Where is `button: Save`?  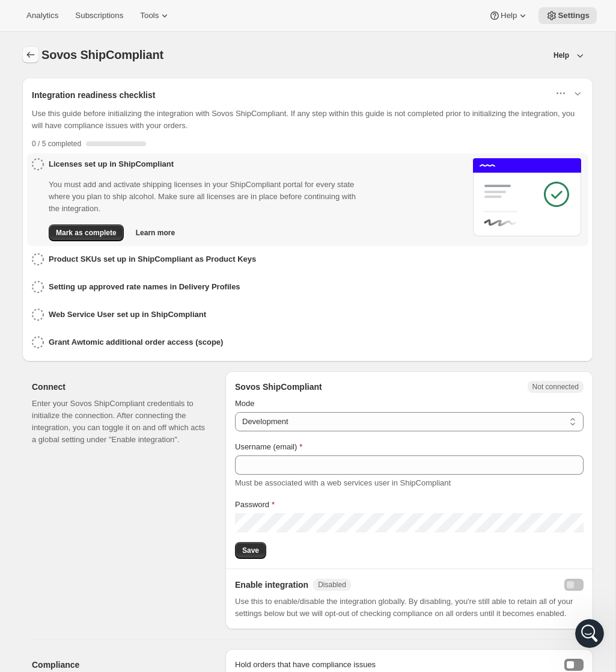
button: Save is located at coordinates (251, 551).